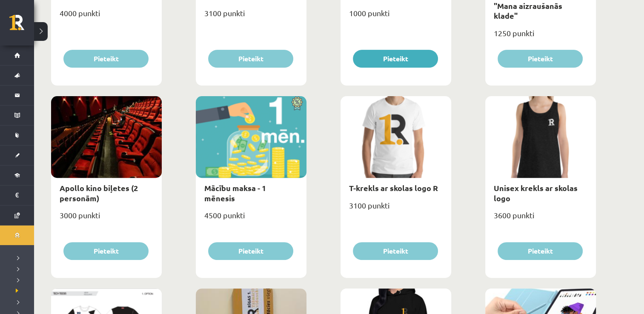  Describe the element at coordinates (297, 103) in the screenshot. I see `img: Atlaide` at that location.